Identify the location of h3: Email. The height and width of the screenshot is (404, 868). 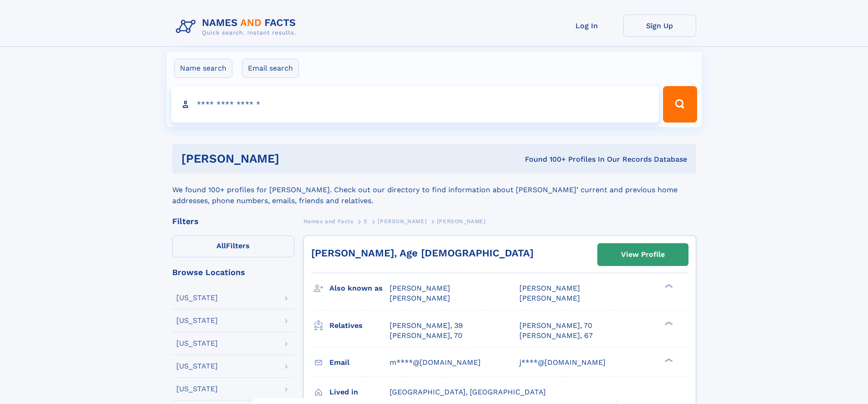
(359, 363).